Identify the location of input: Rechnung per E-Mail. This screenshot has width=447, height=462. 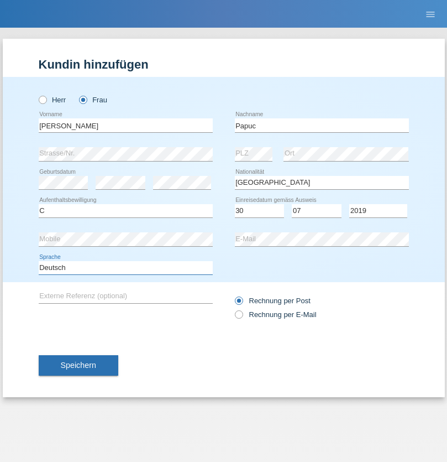
(238, 317).